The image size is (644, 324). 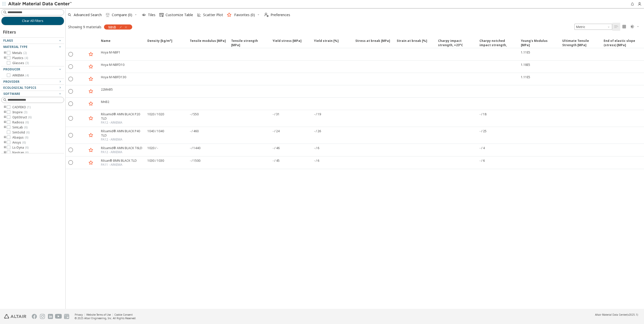 I want to click on span: Abaqus, so click(x=20, y=137).